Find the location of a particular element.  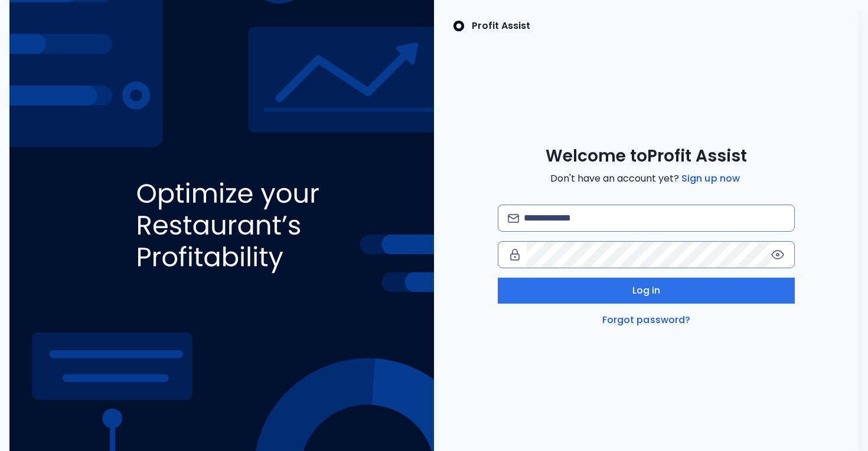

p: Profit Assist is located at coordinates (501, 26).